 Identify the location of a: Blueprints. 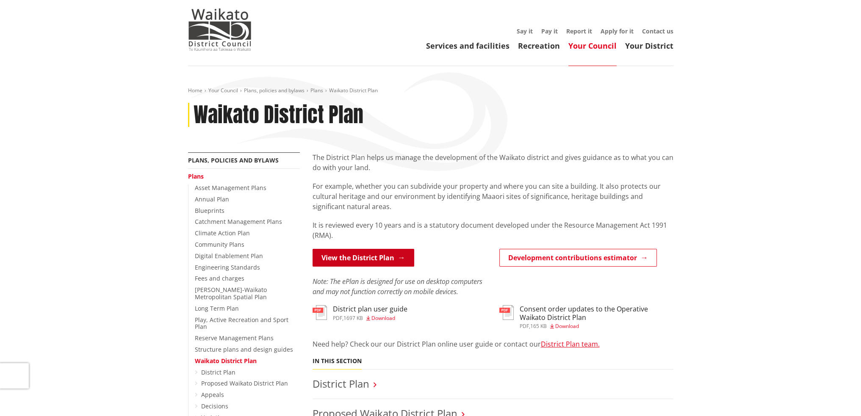
(210, 210).